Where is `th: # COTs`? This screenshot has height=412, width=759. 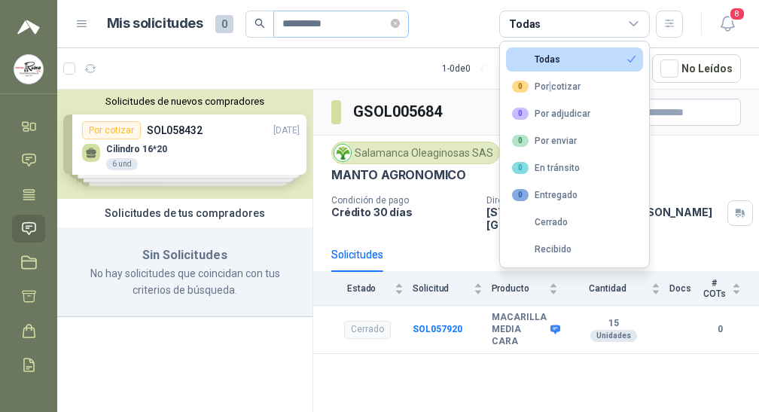
th: # COTs is located at coordinates (730, 288).